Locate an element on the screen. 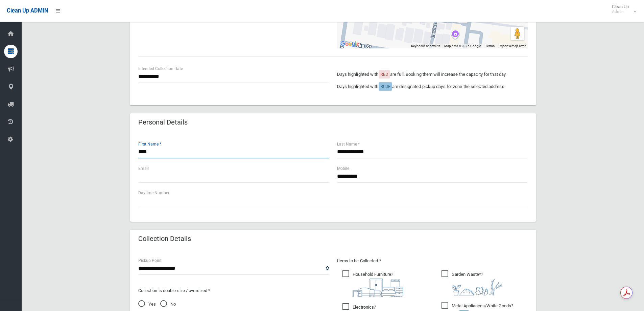  span: BLUE is located at coordinates (385, 86).